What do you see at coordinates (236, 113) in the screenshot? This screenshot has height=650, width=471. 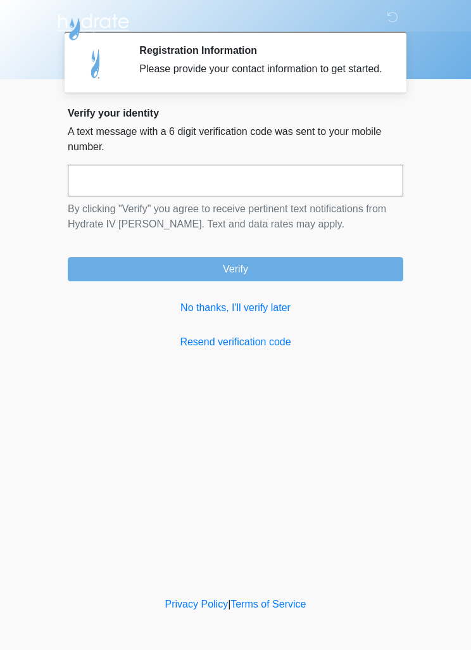 I see `h2: Verify your identity` at bounding box center [236, 113].